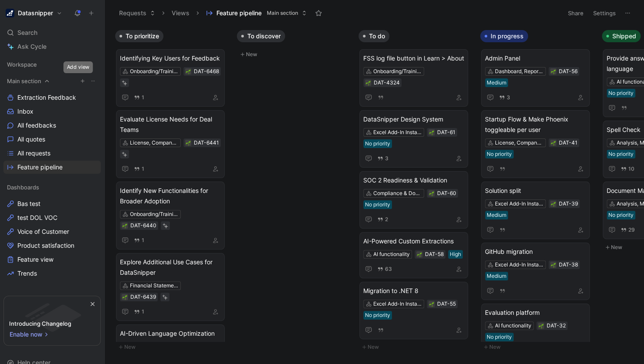  I want to click on a: Solution splitExcel Add-In InstallerMedium, so click(536, 210).